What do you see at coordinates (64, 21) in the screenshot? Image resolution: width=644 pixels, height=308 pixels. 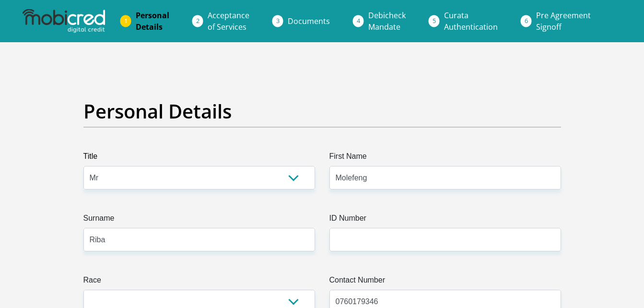 I see `img: mobicred logo` at bounding box center [64, 21].